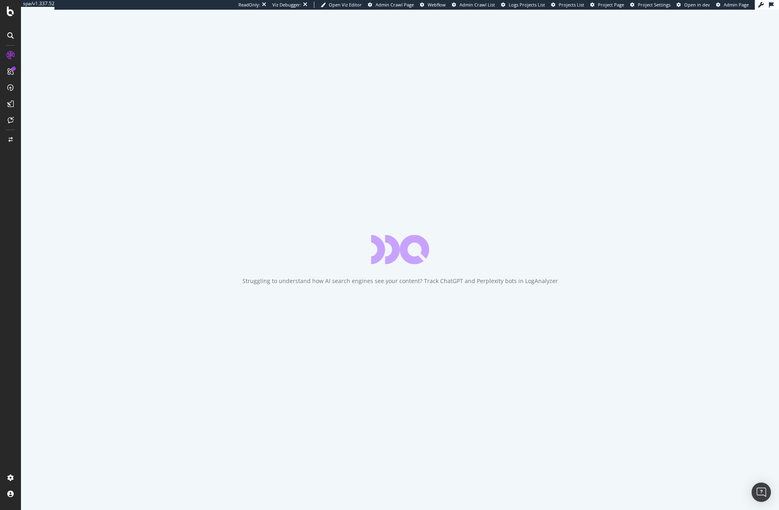  Describe the element at coordinates (391, 5) in the screenshot. I see `a: Admin Crawl Page` at that location.